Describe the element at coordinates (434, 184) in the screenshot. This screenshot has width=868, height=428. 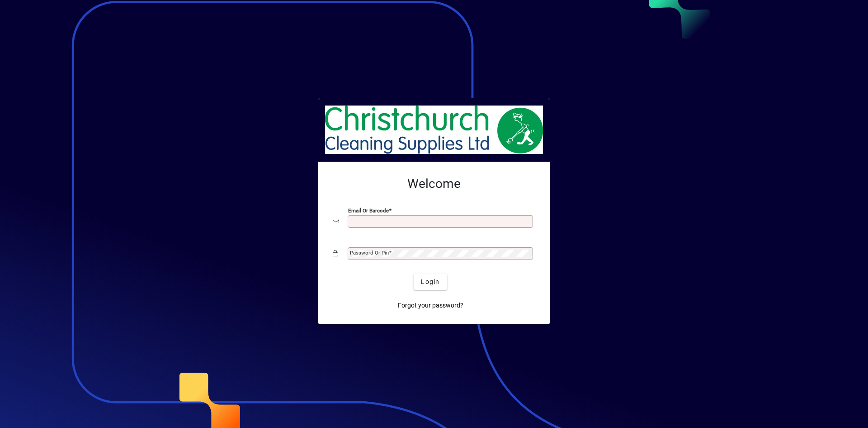
I see `h2: Welcome` at that location.